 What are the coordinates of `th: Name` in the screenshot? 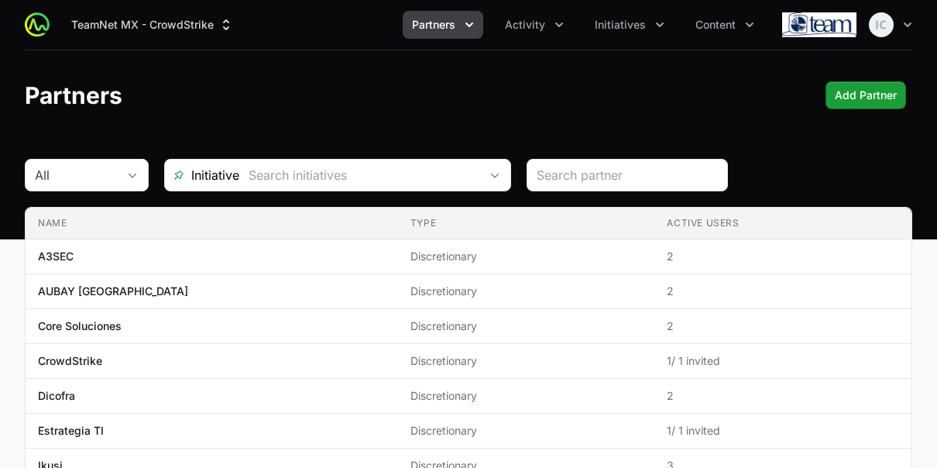 It's located at (211, 223).